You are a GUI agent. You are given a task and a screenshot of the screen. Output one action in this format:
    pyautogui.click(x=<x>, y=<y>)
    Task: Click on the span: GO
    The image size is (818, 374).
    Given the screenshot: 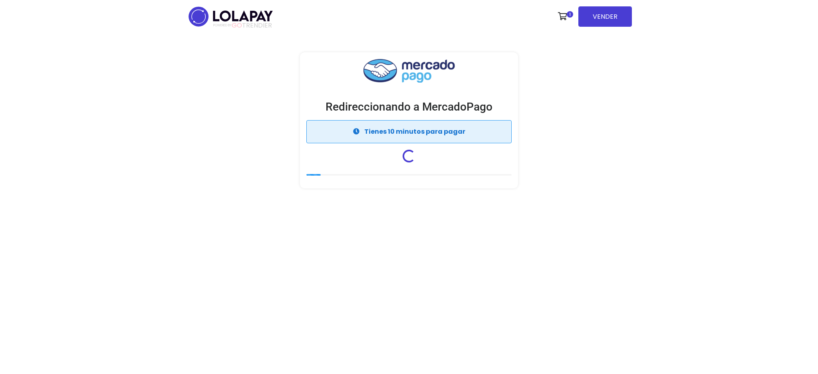 What is the action you would take?
    pyautogui.click(x=237, y=25)
    